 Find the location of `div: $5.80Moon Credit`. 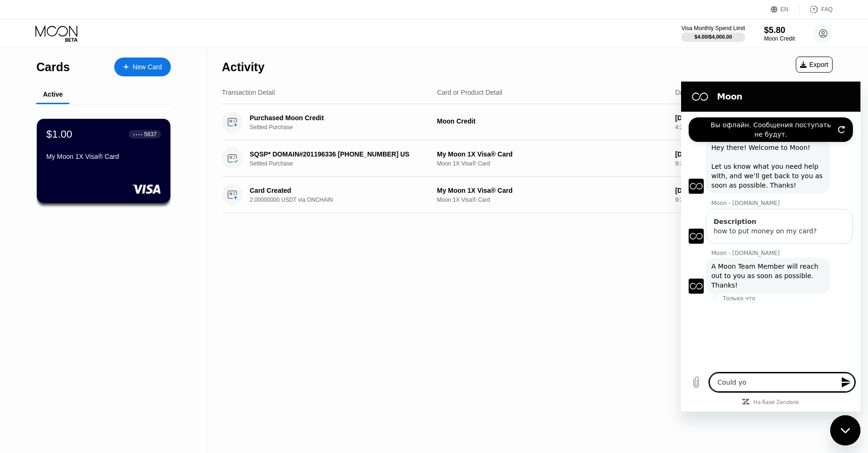

div: $5.80Moon Credit is located at coordinates (779, 34).